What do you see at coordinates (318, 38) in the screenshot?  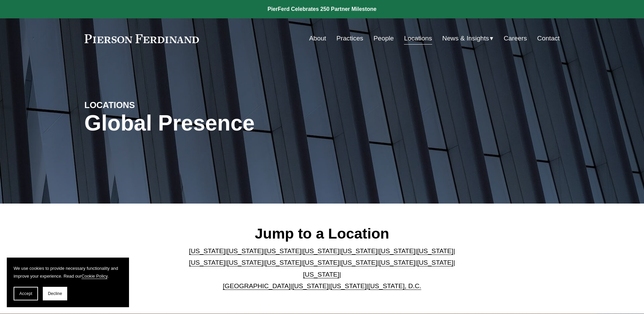 I see `a: About` at bounding box center [318, 38].